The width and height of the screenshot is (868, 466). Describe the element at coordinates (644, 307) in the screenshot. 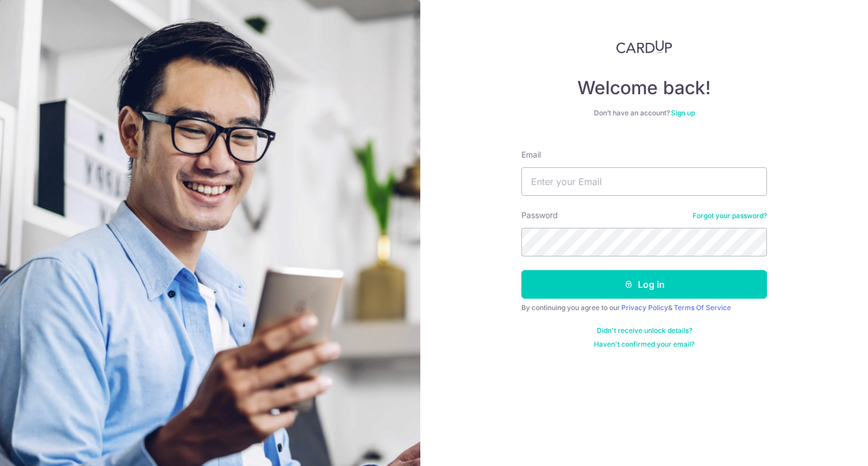

I see `div: By continuing you agree to our &` at that location.